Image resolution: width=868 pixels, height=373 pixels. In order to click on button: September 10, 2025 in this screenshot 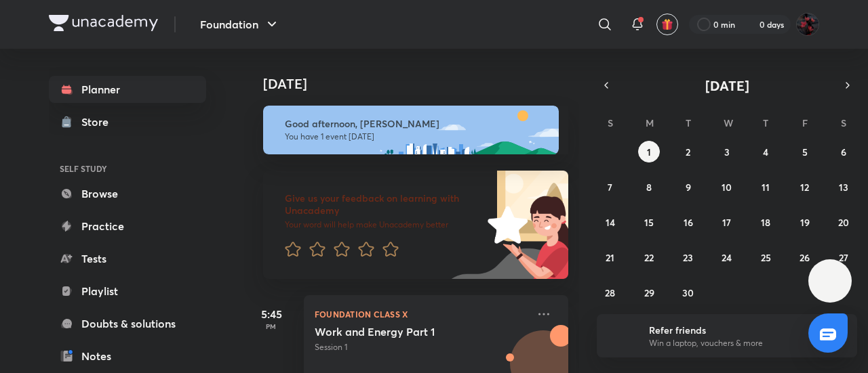, I will do `click(727, 187)`.